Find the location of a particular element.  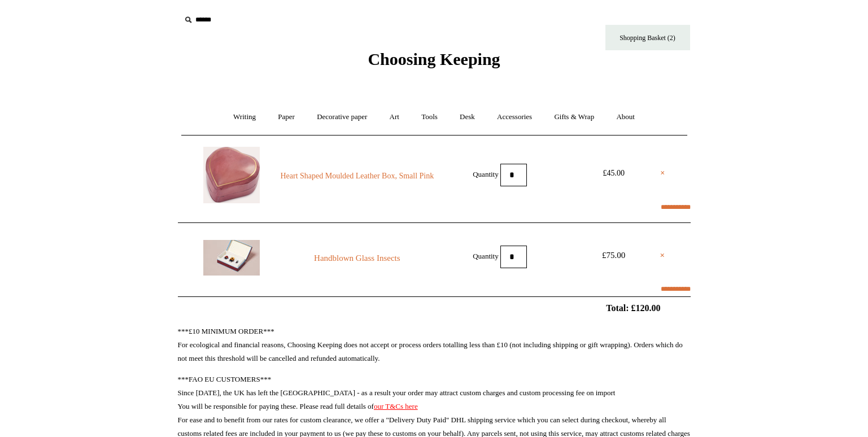

a: Accessories is located at coordinates (514, 117).